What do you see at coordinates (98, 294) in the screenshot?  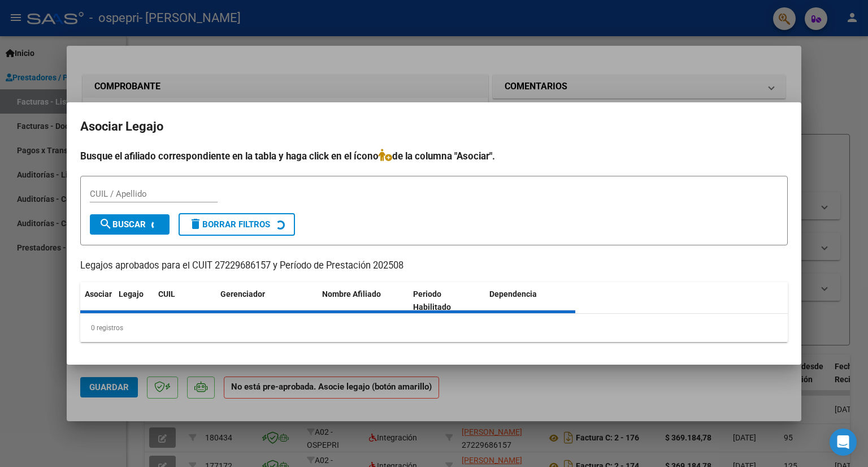 I see `span: Asociar` at bounding box center [98, 294].